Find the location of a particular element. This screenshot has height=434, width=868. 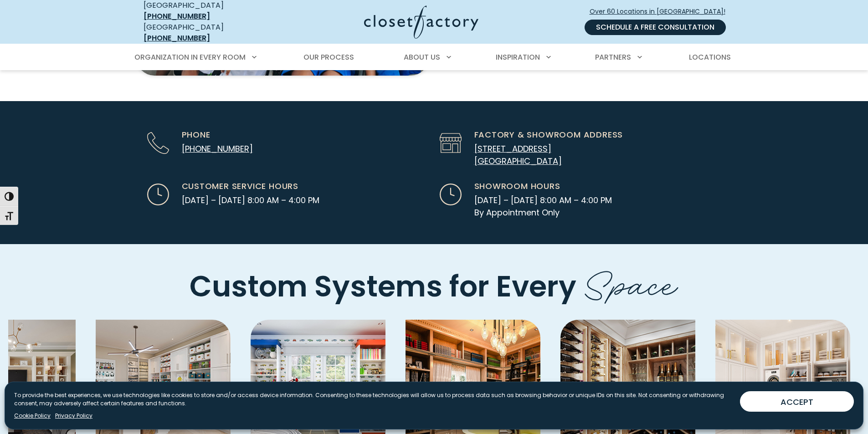

a: Cookie Policy is located at coordinates (32, 416).